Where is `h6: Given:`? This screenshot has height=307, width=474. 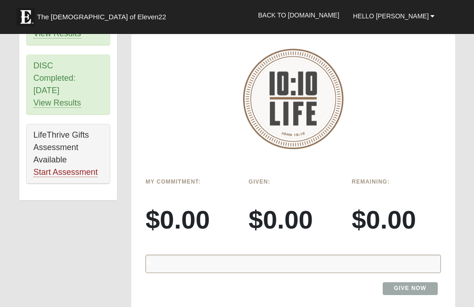
h6: Given: is located at coordinates (293, 182).